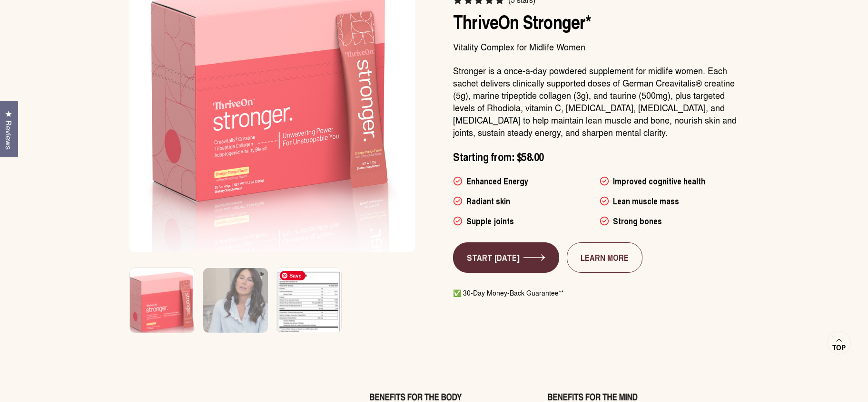 The height and width of the screenshot is (402, 868). What do you see at coordinates (669, 221) in the screenshot?
I see `li: Strong bones` at bounding box center [669, 221].